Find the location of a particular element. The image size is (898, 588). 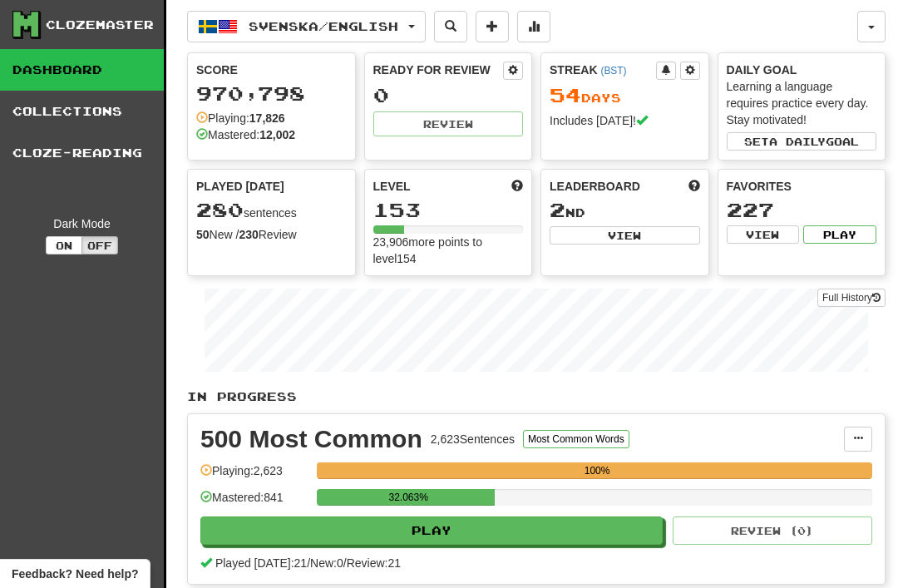

div: Dark Mode is located at coordinates (81, 224).